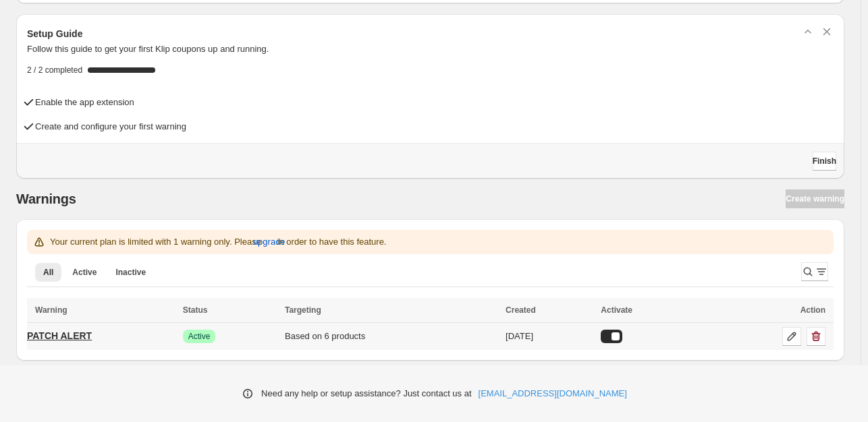 The image size is (868, 422). Describe the element at coordinates (270, 242) in the screenshot. I see `span: upgrade` at that location.